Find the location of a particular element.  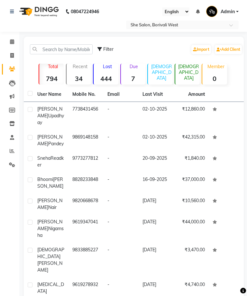

th: Amount is located at coordinates (196, 94).